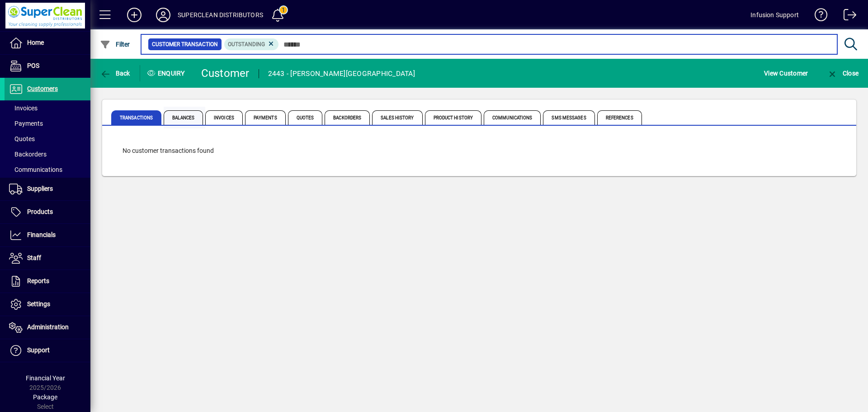 This screenshot has width=868, height=412. I want to click on div: Enquiry, so click(168, 74).